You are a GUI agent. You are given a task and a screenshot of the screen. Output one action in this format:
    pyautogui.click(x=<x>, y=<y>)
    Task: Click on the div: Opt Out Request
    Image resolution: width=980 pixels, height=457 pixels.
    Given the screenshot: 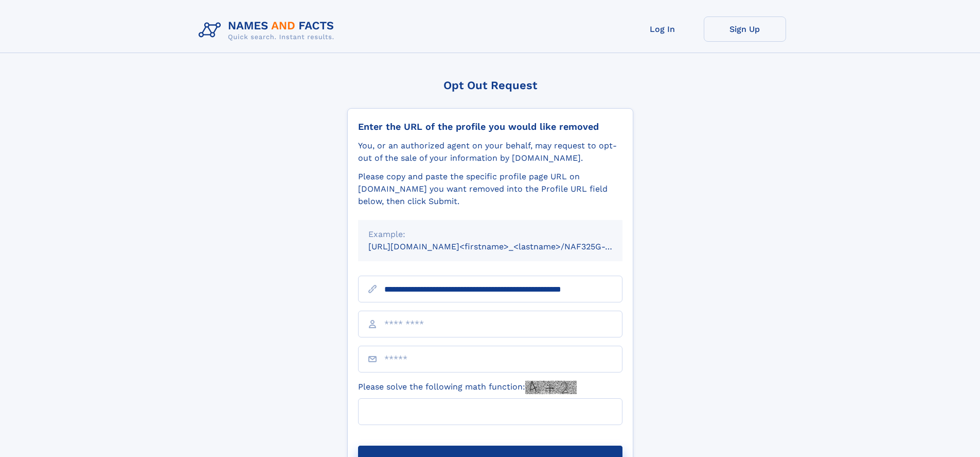 What is the action you would take?
    pyautogui.click(x=490, y=85)
    